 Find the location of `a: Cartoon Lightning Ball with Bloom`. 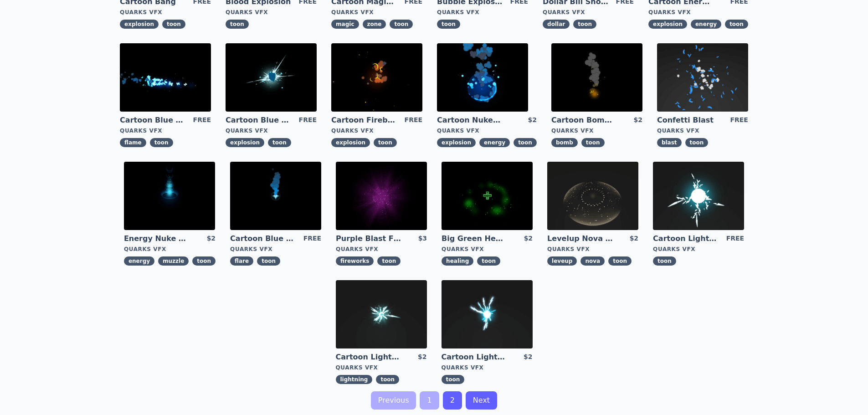

a: Cartoon Lightning Ball with Bloom is located at coordinates (474, 357).